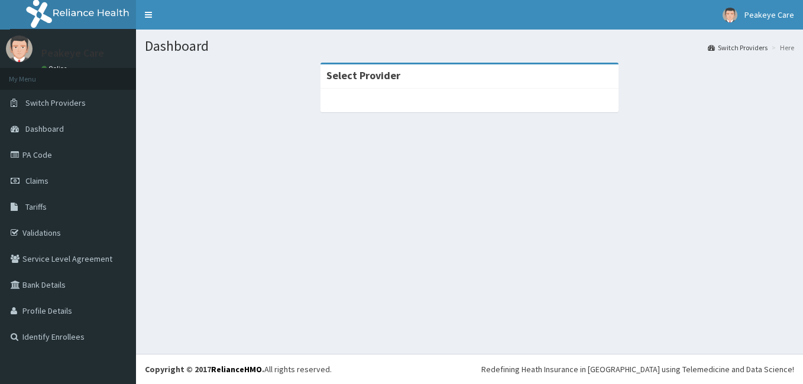 This screenshot has width=803, height=384. Describe the element at coordinates (363, 75) in the screenshot. I see `strong: Select Provider` at that location.